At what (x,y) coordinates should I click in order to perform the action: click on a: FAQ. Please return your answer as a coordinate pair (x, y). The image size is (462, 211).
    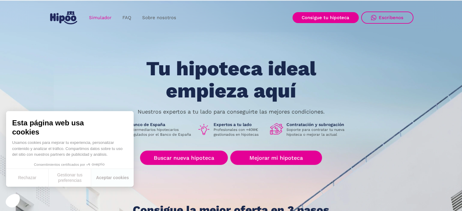
    Looking at the image, I should click on (127, 18).